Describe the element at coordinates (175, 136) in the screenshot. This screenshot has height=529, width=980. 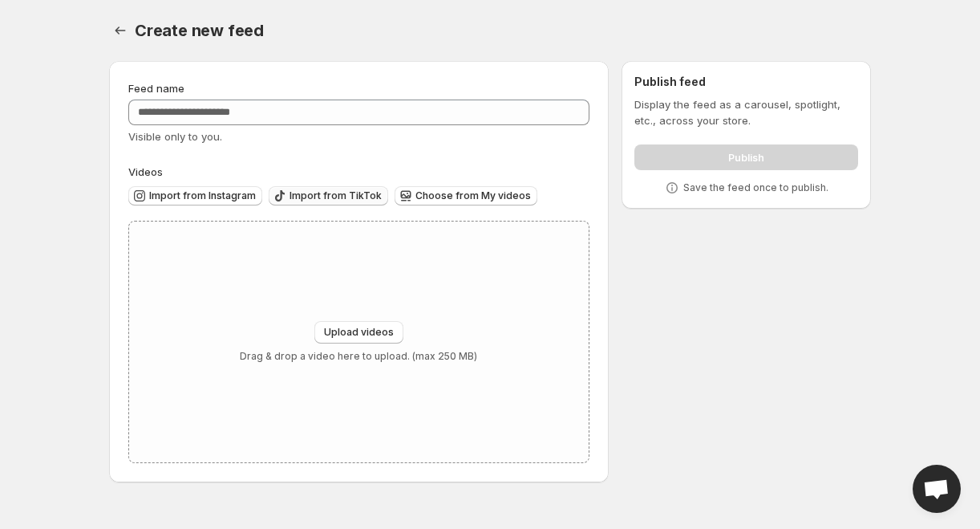
I see `span: Visible only to you.` at that location.